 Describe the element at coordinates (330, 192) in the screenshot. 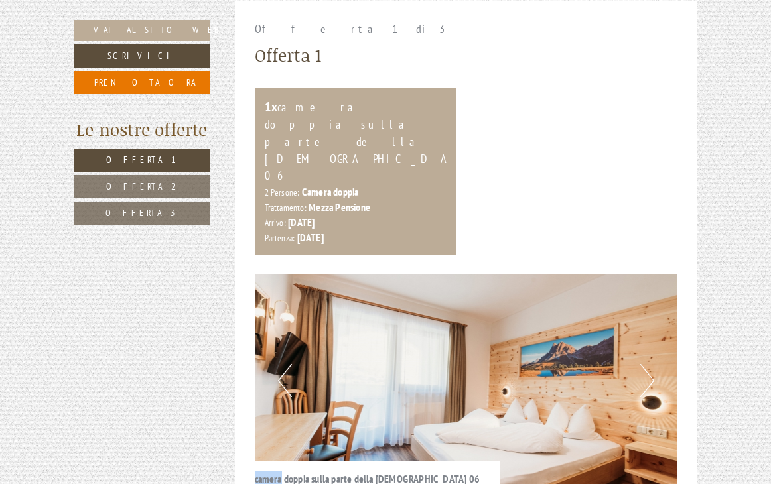

I see `b: Camera doppia` at that location.